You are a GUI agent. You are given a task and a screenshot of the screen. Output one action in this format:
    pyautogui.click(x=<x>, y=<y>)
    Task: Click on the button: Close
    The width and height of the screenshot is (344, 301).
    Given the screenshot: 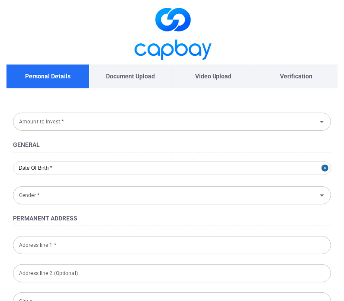 What is the action you would take?
    pyautogui.click(x=327, y=168)
    